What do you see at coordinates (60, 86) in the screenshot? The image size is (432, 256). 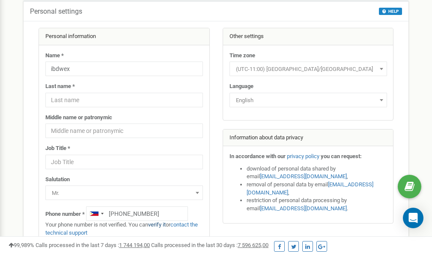 I see `label: Last name *` at bounding box center [60, 86].